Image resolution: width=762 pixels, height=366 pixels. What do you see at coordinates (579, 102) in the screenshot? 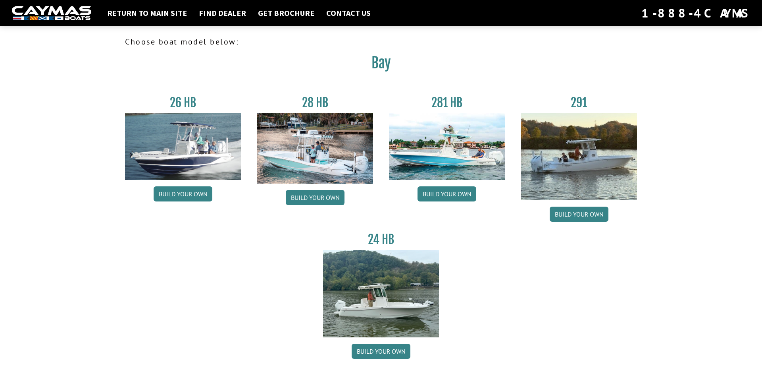
I see `h3: 291` at bounding box center [579, 102].